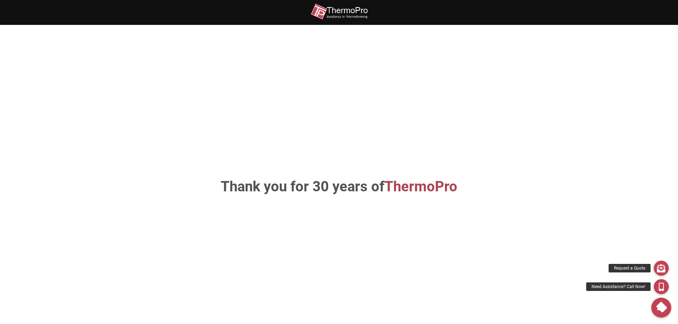 This screenshot has width=678, height=324. What do you see at coordinates (618, 287) in the screenshot?
I see `div: Need Assistance? Call Now!` at bounding box center [618, 287].